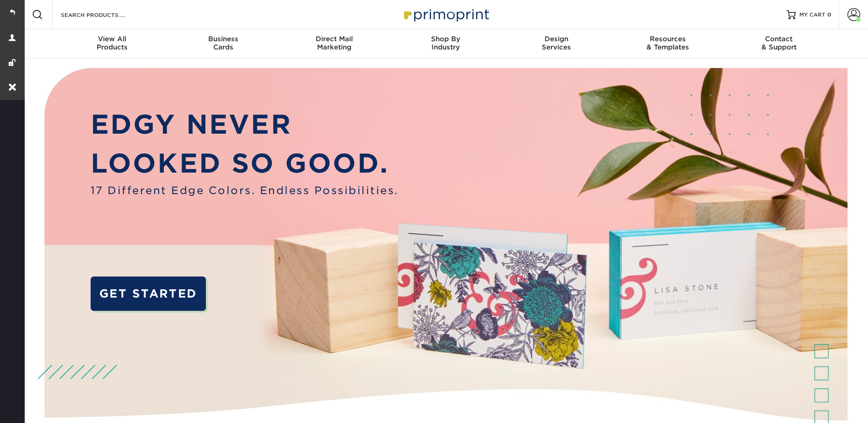  Describe the element at coordinates (667, 44) in the screenshot. I see `a: Resources& Templates` at that location.